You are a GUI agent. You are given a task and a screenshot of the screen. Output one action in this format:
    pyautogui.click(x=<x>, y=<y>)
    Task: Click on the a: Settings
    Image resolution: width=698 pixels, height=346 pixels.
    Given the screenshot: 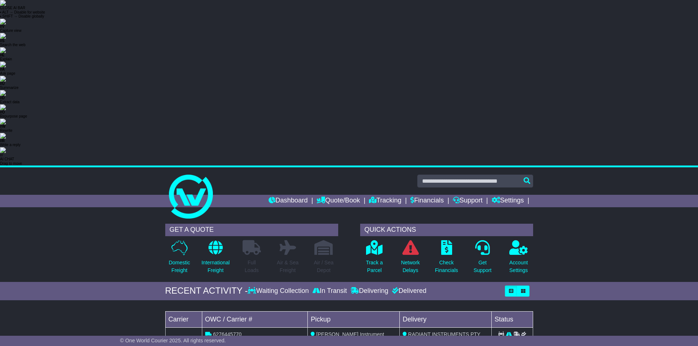 What is the action you would take?
    pyautogui.click(x=508, y=201)
    